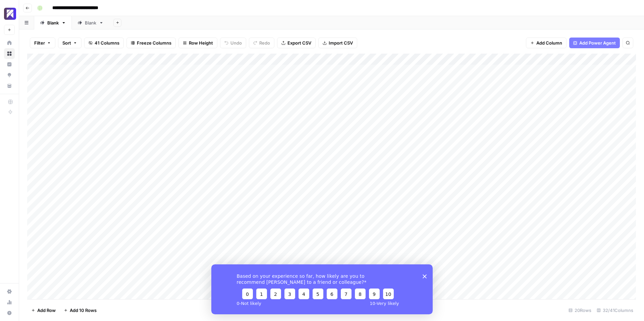 Image resolution: width=644 pixels, height=321 pixels. What do you see at coordinates (70, 43) in the screenshot?
I see `button: Sort` at bounding box center [70, 43].